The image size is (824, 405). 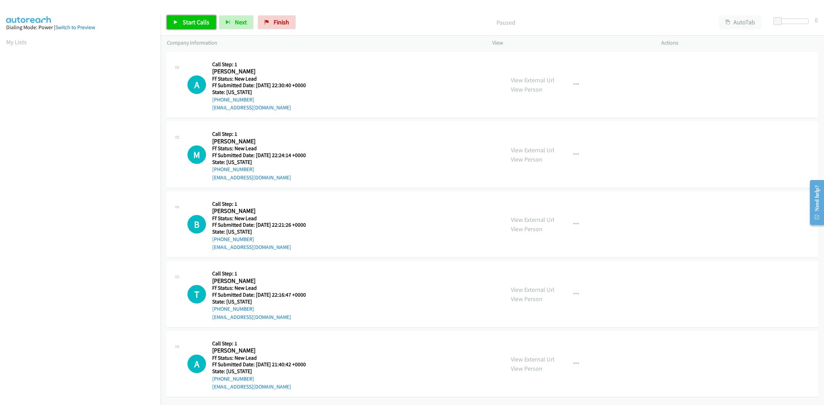 What do you see at coordinates (197, 224) in the screenshot?
I see `h1: B` at bounding box center [197, 224].